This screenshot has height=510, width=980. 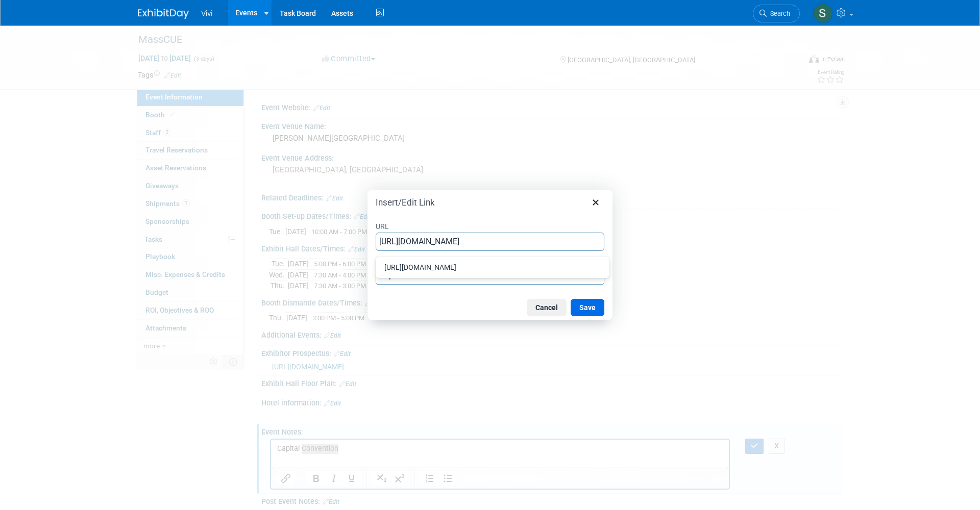 I want to click on span: Search, so click(x=778, y=13).